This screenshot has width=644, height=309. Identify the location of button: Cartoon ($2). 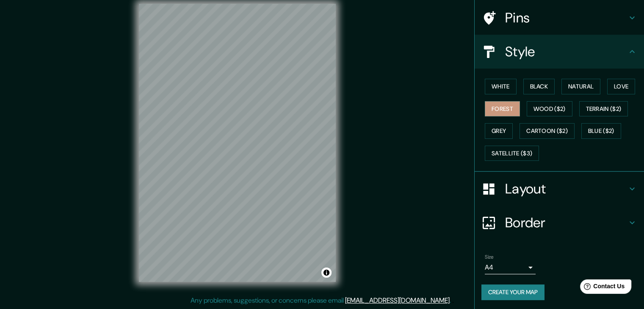
(547, 131).